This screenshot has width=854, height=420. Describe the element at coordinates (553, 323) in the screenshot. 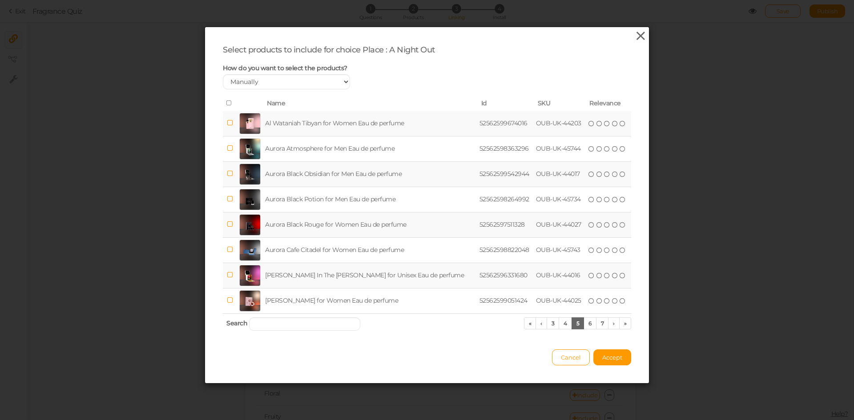

I see `a: 3` at that location.